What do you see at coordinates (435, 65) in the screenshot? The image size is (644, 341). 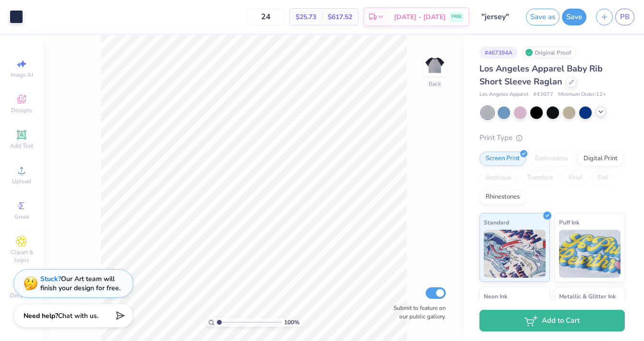 I see `img: Back` at bounding box center [435, 65].